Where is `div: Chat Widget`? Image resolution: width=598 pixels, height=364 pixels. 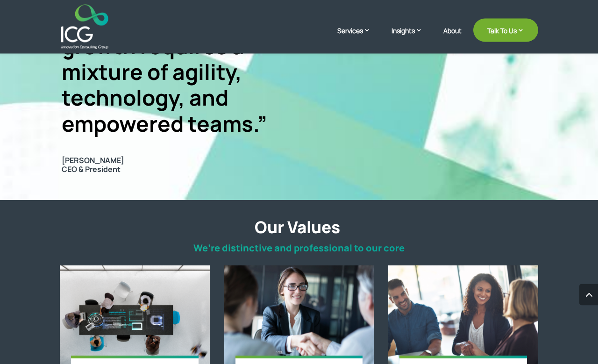
div: Chat Widget is located at coordinates (575, 341).